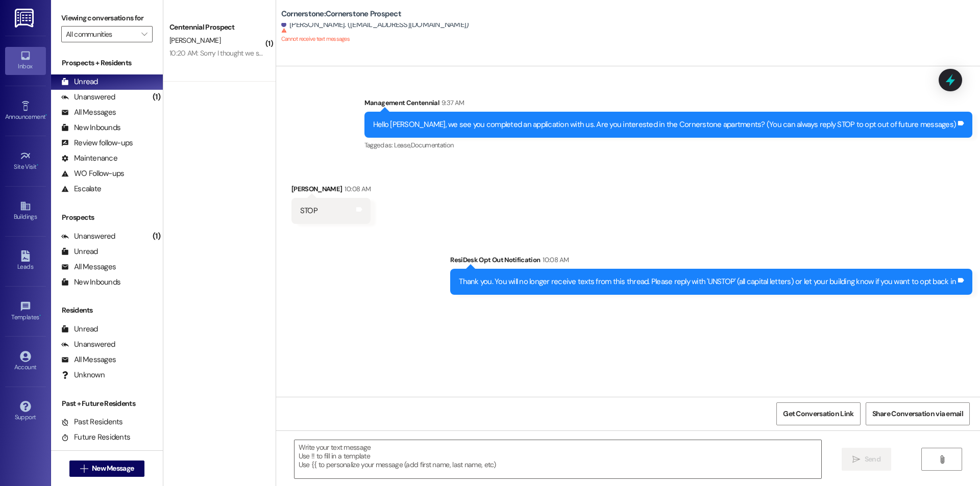  Describe the element at coordinates (711, 262) in the screenshot. I see `div: ResiDesk Opt Out Notification` at that location.